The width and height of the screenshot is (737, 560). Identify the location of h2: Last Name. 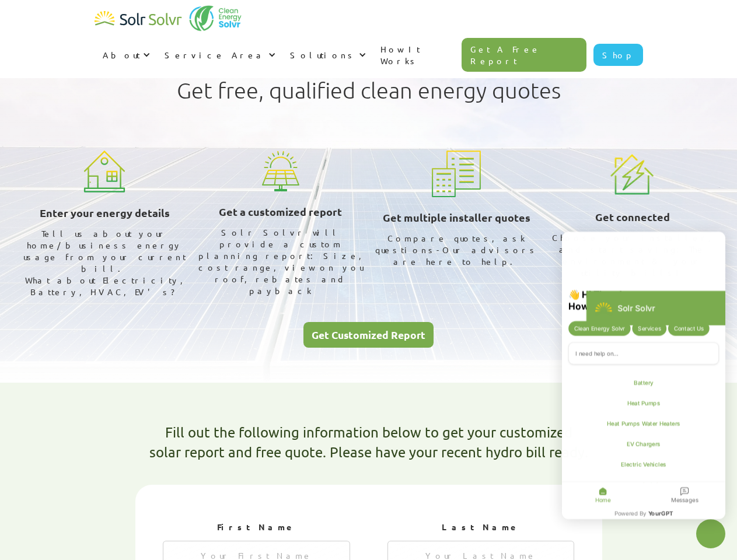
(481, 528).